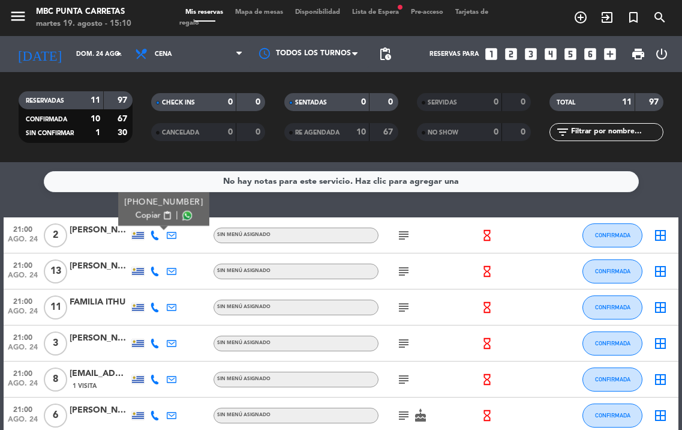 This screenshot has width=682, height=430. What do you see at coordinates (341, 181) in the screenshot?
I see `div: No hay notas para este servicio. Haz clic para agregar una` at bounding box center [341, 181].